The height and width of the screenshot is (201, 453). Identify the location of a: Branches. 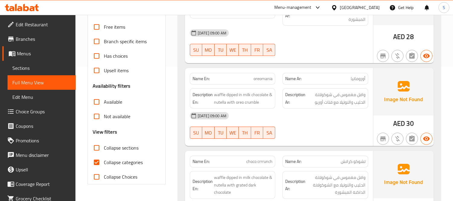
(39, 39).